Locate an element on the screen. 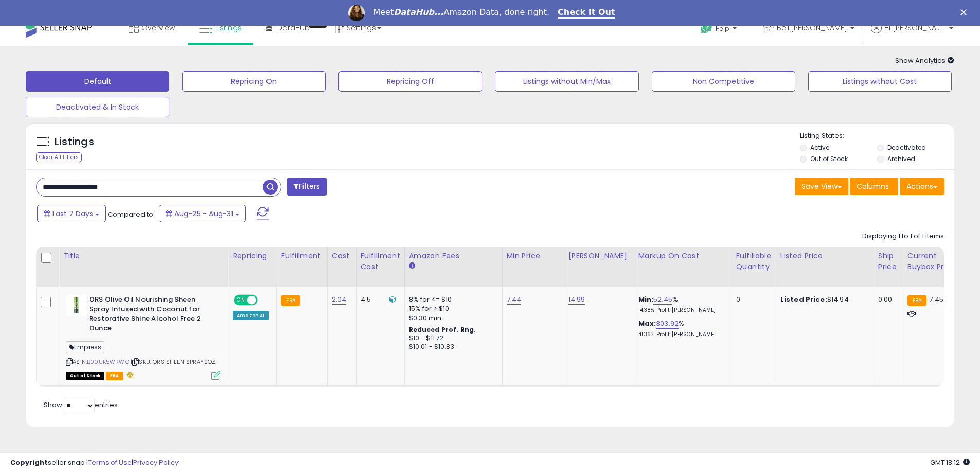  a: Settings is located at coordinates (357, 28).